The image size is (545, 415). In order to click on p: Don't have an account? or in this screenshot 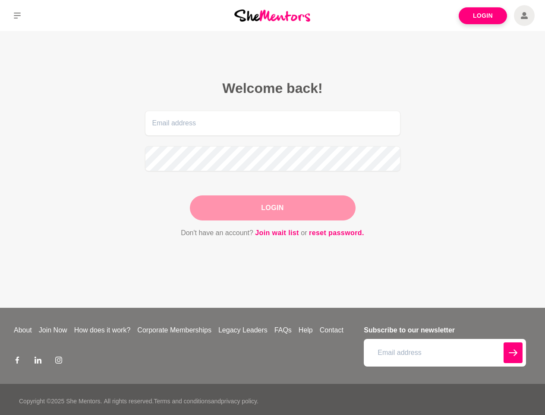, I will do `click(273, 233)`.